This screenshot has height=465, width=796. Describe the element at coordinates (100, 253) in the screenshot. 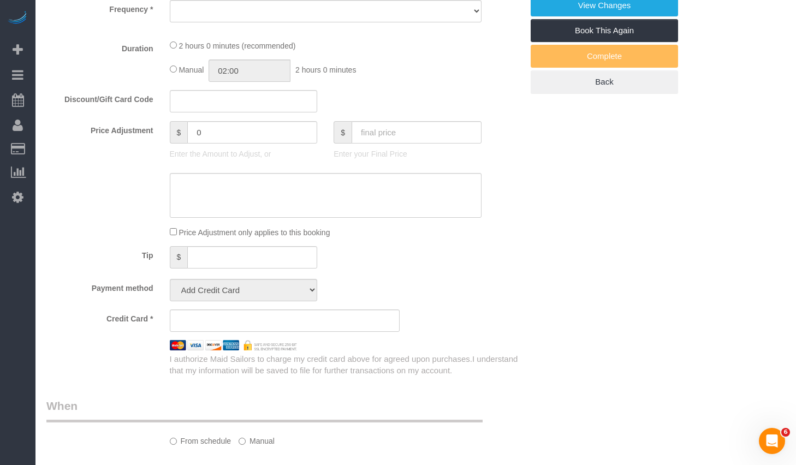

I see `label: Tip` at that location.